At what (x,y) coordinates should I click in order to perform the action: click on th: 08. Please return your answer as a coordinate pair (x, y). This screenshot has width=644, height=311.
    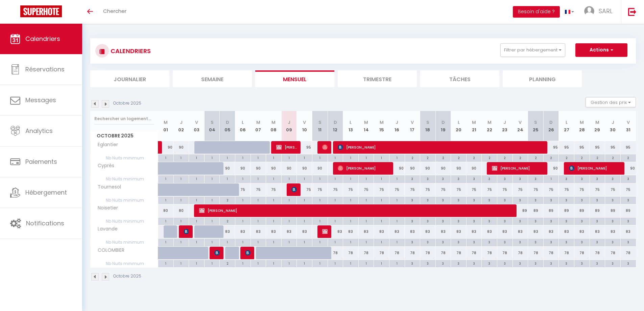
    Looking at the image, I should click on (274, 126).